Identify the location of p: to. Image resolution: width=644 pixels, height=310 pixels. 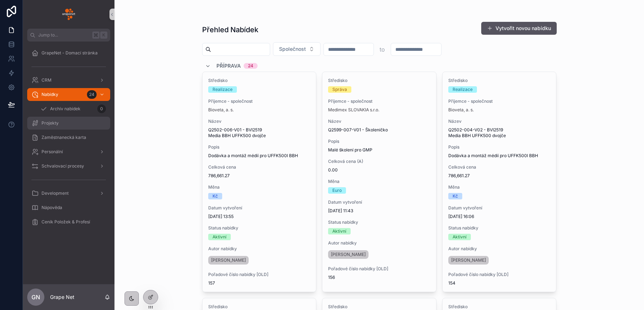
(382, 49).